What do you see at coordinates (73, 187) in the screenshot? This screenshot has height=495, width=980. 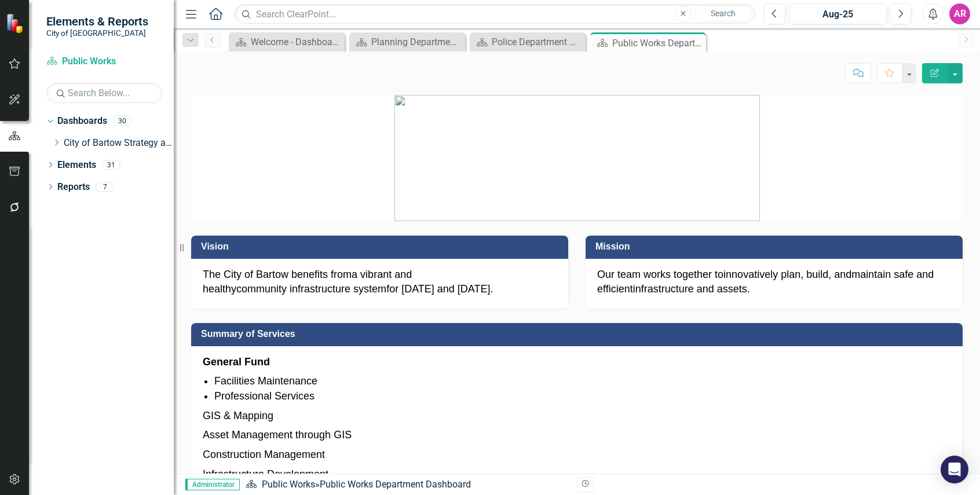 I see `a: Reports` at bounding box center [73, 187].